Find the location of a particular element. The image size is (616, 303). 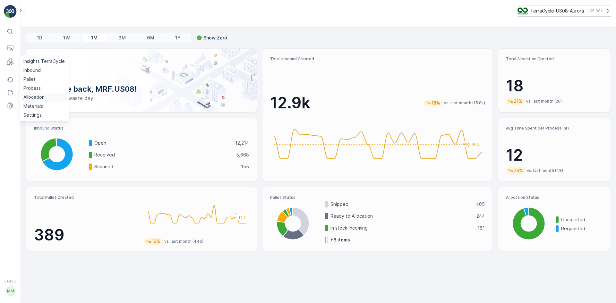

p: Total Pallet Created is located at coordinates (86, 197).